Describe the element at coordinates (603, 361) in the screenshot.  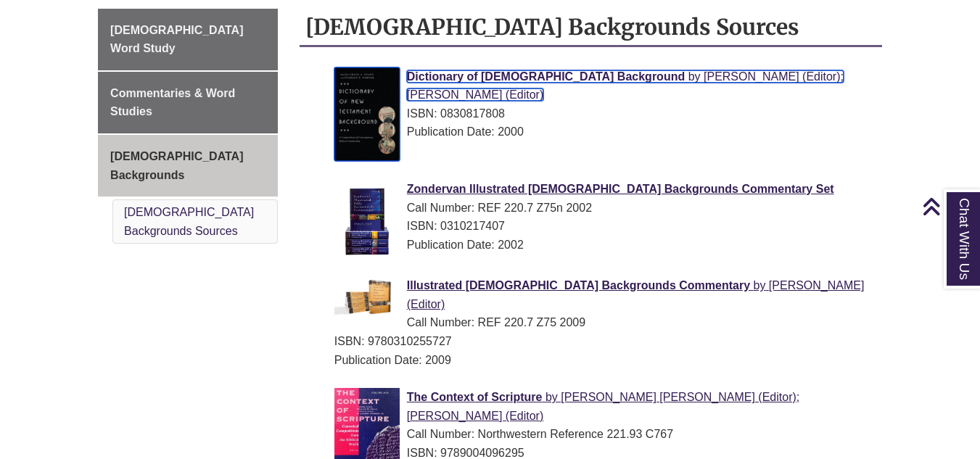
I see `div: Publication Date: 2009` at that location.